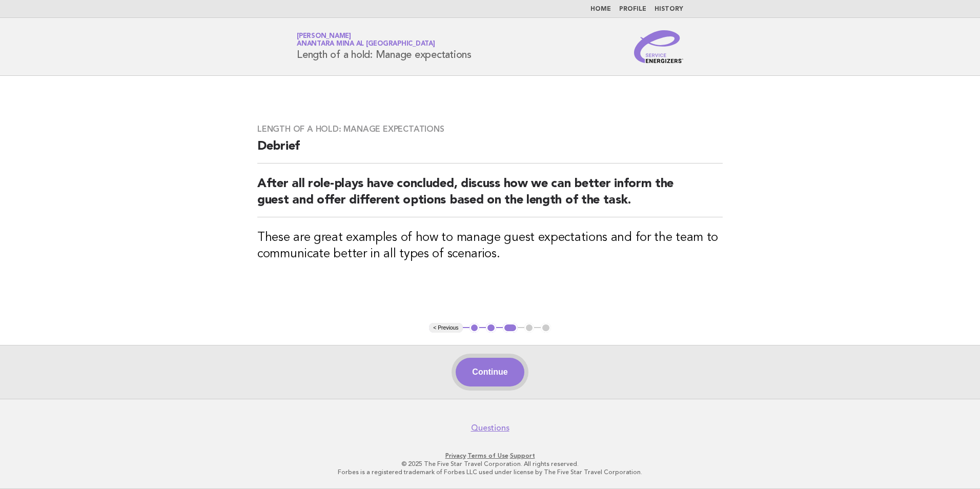  I want to click on h3: These are great examples of how to manage guest expectations and for the team to communicate bett..., so click(490, 246).